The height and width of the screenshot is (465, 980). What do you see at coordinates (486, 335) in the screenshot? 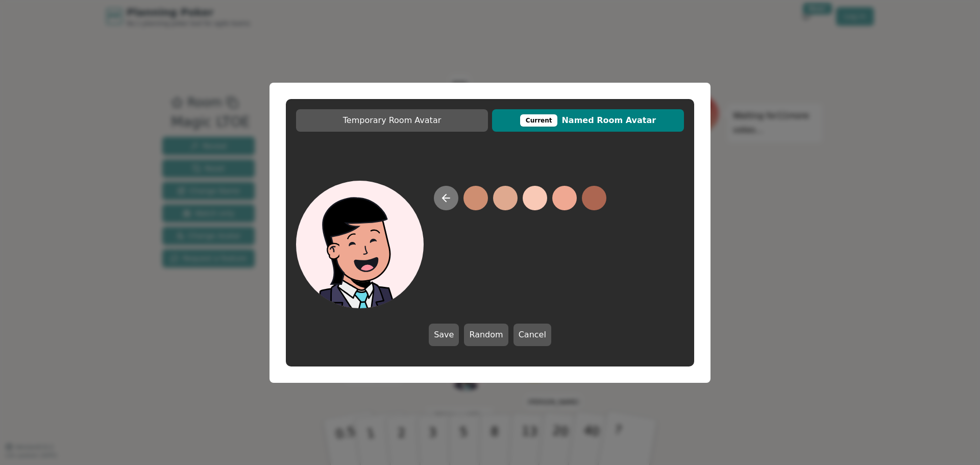
I see `button: Random` at bounding box center [486, 335].